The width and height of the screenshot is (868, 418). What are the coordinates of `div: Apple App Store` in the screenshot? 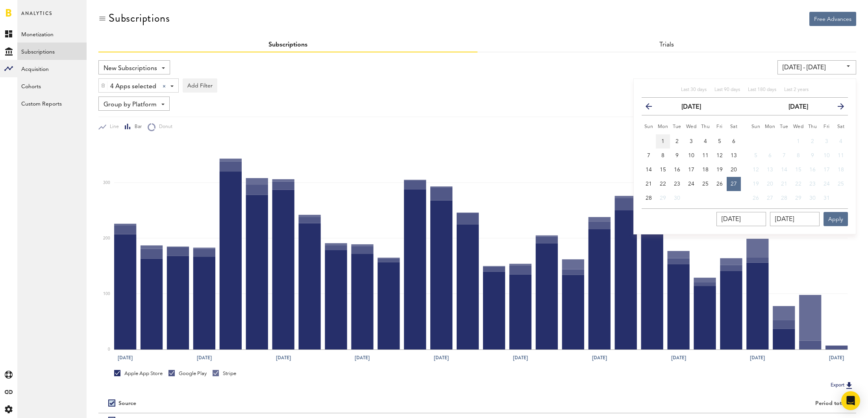 It's located at (139, 374).